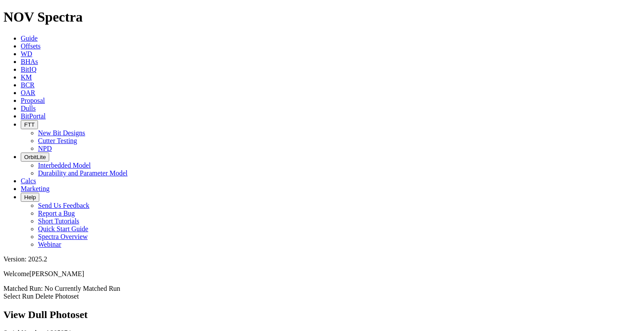 This screenshot has height=331, width=644. I want to click on span: OrbitLite, so click(35, 157).